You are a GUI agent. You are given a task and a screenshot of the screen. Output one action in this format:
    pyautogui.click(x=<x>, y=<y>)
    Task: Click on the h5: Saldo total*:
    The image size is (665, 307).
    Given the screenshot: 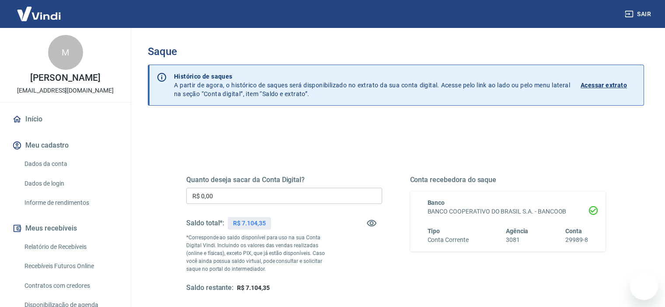 What is the action you would take?
    pyautogui.click(x=205, y=223)
    